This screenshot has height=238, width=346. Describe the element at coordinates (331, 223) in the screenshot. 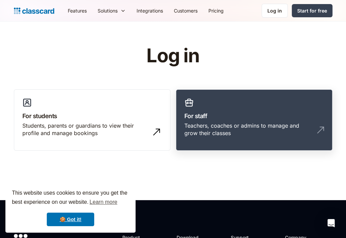

I see `div: Open Intercom Messenger` at that location.